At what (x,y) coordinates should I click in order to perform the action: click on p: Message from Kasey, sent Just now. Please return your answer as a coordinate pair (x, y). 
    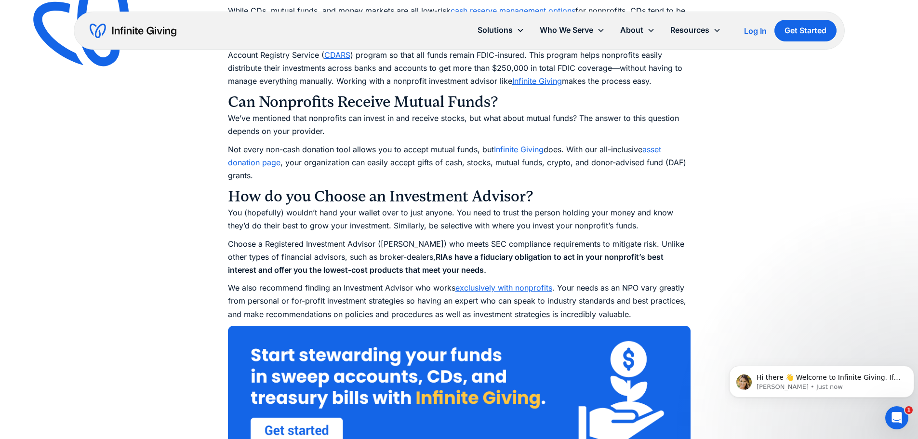
    Looking at the image, I should click on (104, 41).